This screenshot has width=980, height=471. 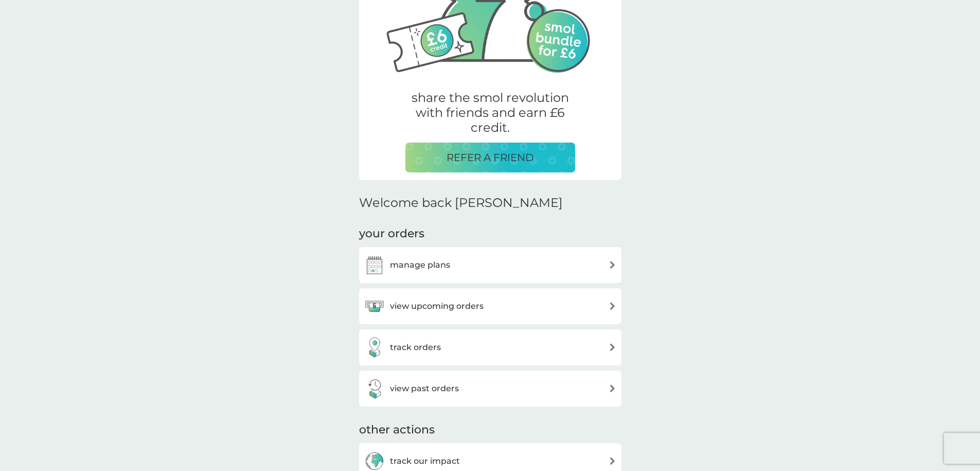 I want to click on p: share the smol revolution with friends and earn £6 credit., so click(x=490, y=112).